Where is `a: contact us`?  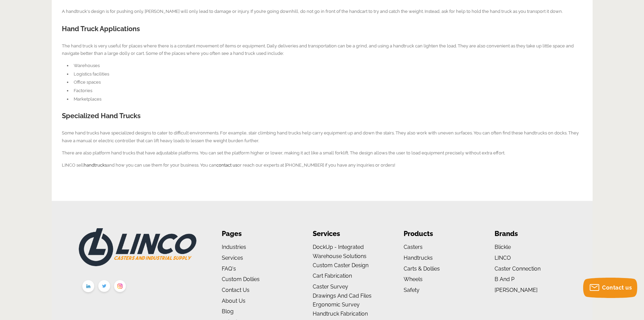
a: contact us is located at coordinates (227, 165).